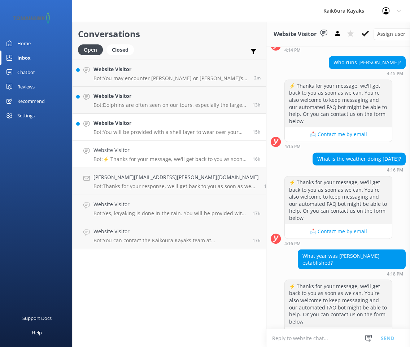  What do you see at coordinates (170, 132) in the screenshot?
I see `p: Bot: You will be provided with a shell layer to wear over your clothing, along with wet shoes and...` at bounding box center [170, 132].